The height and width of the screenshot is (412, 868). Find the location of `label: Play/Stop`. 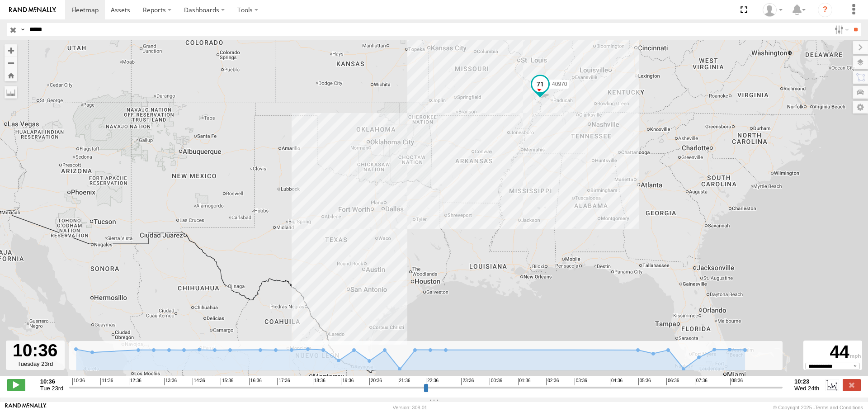

label: Play/Stop is located at coordinates (16, 385).